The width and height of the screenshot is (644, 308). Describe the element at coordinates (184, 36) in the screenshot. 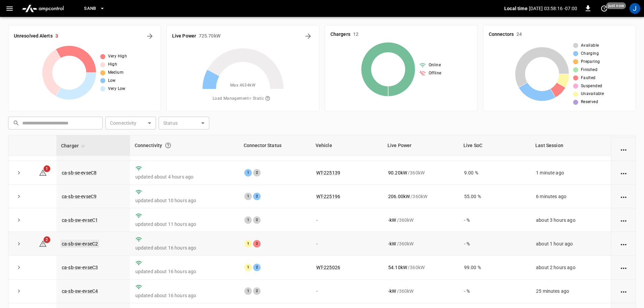

I see `h6: Live Power` at that location.